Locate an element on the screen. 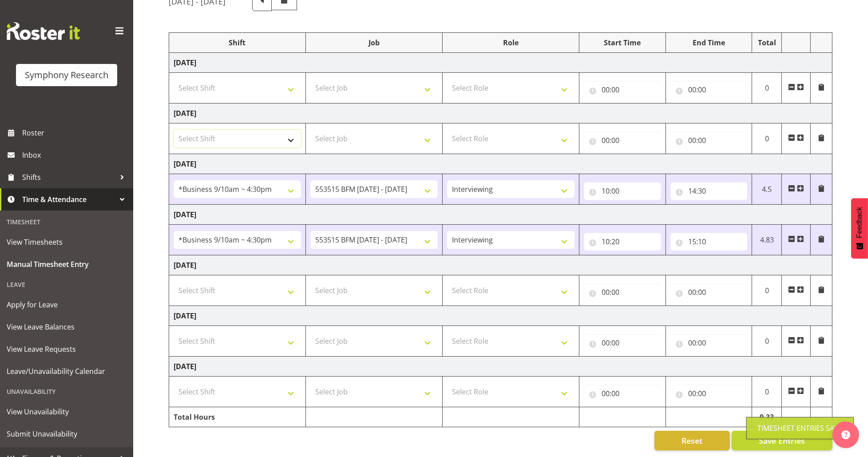 The image size is (868, 457). div: Symphony Research is located at coordinates (66, 75).